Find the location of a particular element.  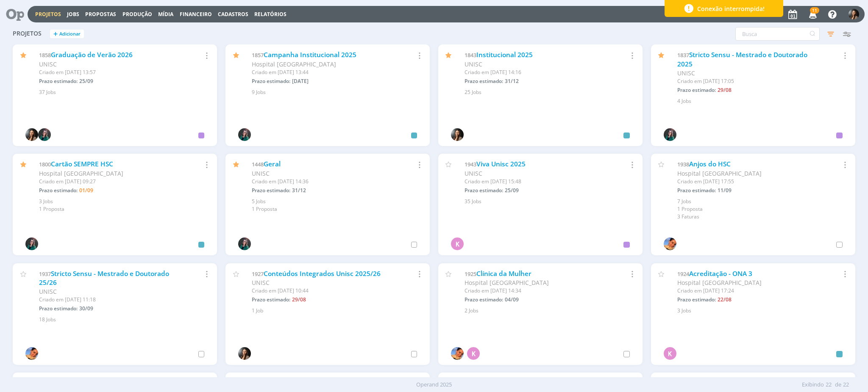

a: Conteúdos Integrados Unisc 2025/26 is located at coordinates (322, 273).